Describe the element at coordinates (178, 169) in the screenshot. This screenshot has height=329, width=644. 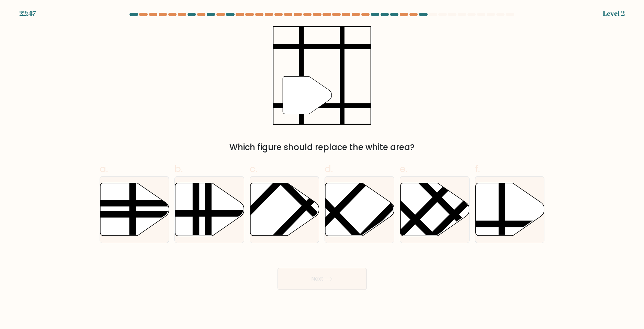
I see `span: b.` at that location.